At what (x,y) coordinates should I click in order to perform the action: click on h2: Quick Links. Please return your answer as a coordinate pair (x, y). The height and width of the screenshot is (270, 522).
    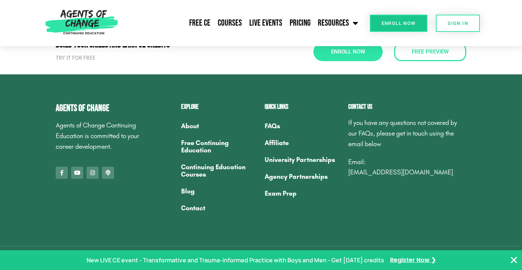
    Looking at the image, I should click on (303, 107).